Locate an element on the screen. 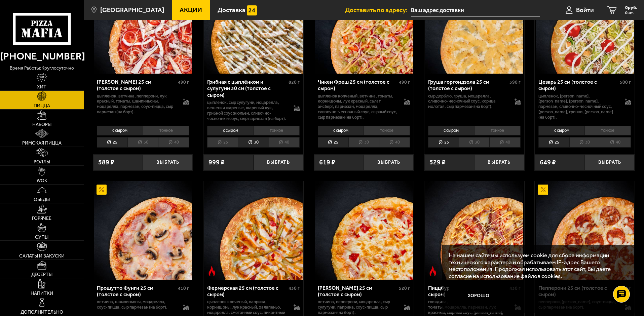  span: 0 шт. is located at coordinates (632, 13).